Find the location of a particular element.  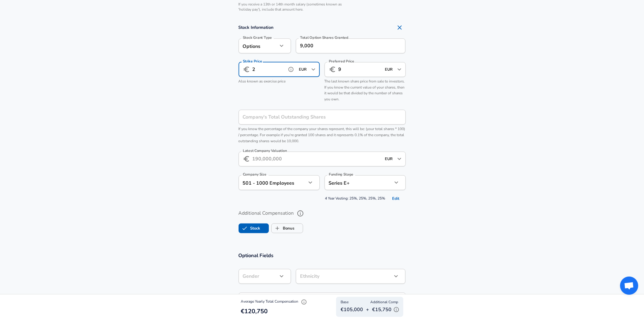

span: Base is located at coordinates (345, 302).